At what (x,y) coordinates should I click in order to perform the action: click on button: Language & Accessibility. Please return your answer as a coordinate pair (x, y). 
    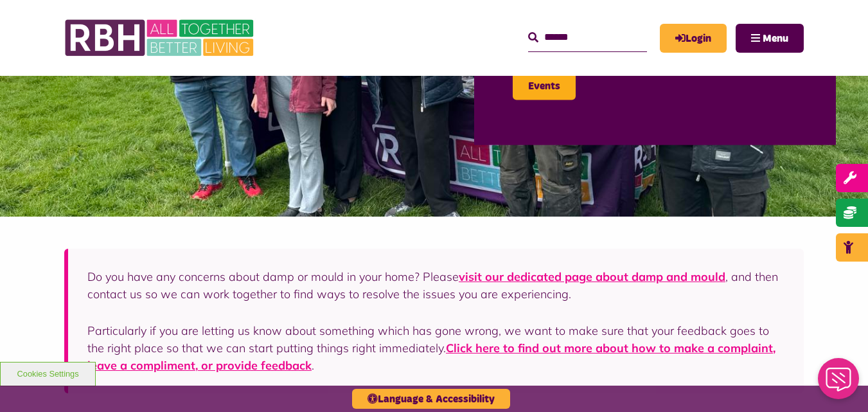
    Looking at the image, I should click on (431, 399).